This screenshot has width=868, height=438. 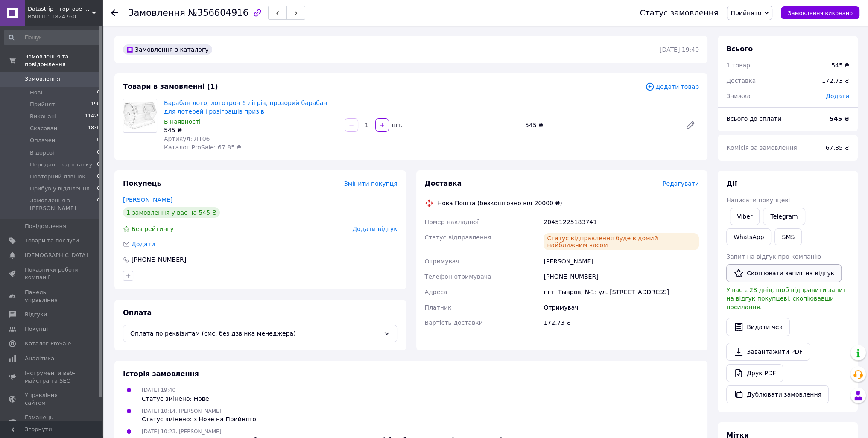 I want to click on div: шт., so click(x=397, y=125).